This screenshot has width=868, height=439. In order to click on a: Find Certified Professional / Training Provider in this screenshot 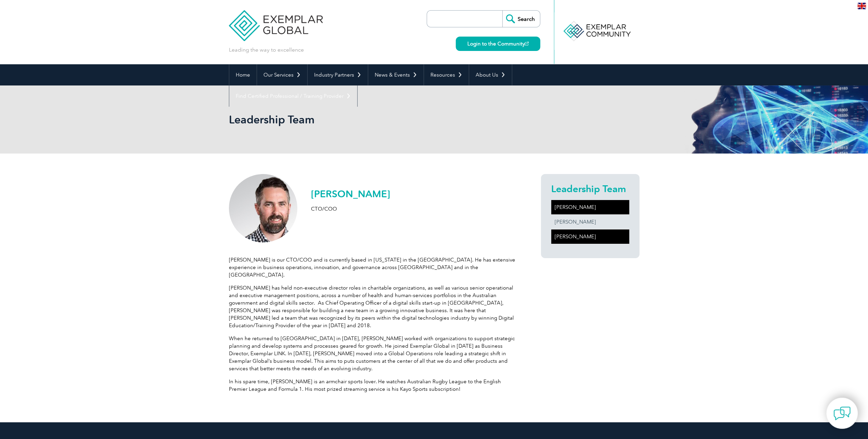, I will do `click(293, 96)`.